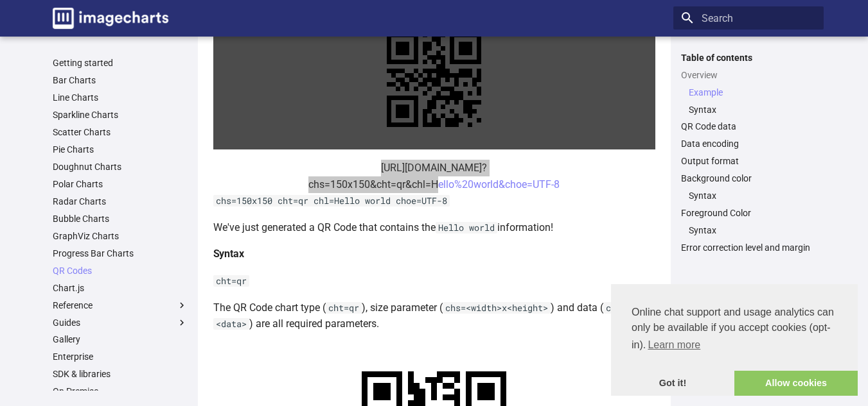 The image size is (868, 406). What do you see at coordinates (120, 306) in the screenshot?
I see `label: Reference` at bounding box center [120, 306].